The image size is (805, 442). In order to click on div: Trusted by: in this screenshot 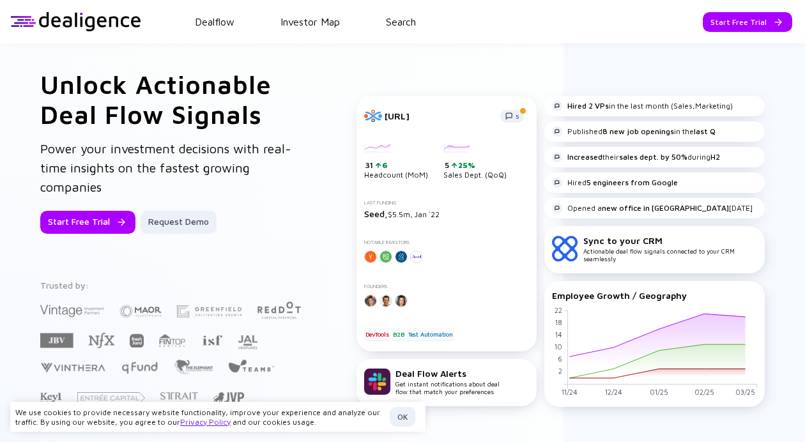, I will do `click(171, 285)`.